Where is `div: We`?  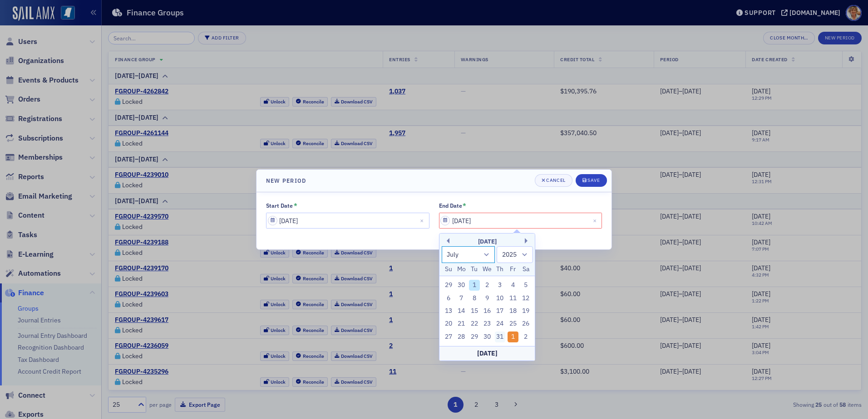 div: We is located at coordinates (487, 270).